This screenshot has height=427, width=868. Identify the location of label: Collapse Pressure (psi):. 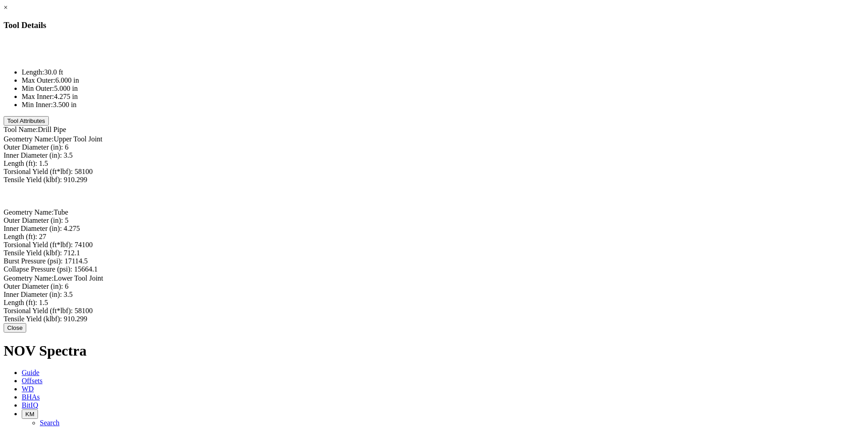
(38, 269).